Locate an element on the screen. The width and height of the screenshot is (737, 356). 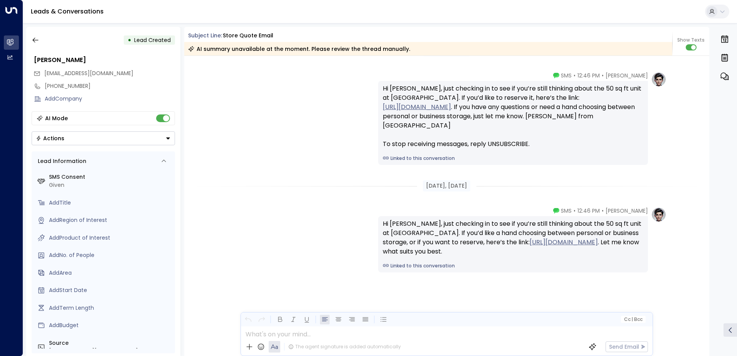
div: Actions is located at coordinates (50, 138).